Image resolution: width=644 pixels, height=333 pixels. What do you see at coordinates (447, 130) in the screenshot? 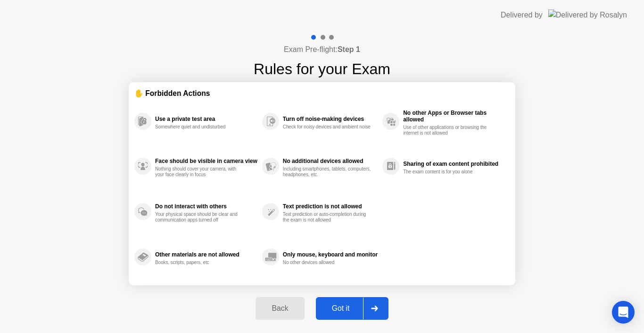
I see `div: Use of other applications or browsing the internet is not allowed` at bounding box center [447, 130].